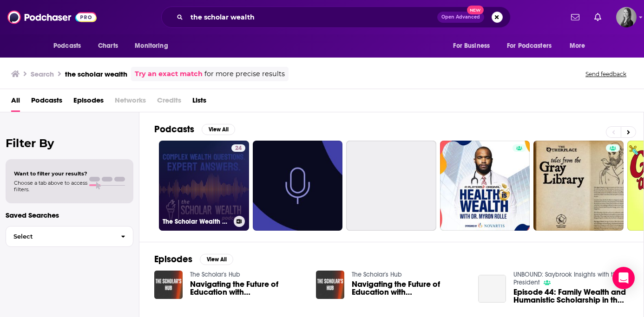 Image resolution: width=644 pixels, height=317 pixels. What do you see at coordinates (69, 215) in the screenshot?
I see `p: Saved Searches` at bounding box center [69, 215].